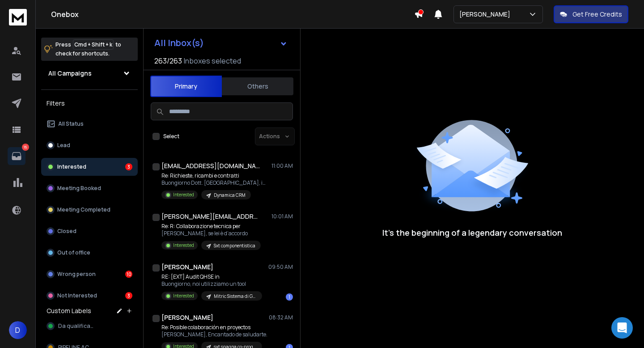  Describe the element at coordinates (77, 326) in the screenshot. I see `span: Da qualificare` at that location.